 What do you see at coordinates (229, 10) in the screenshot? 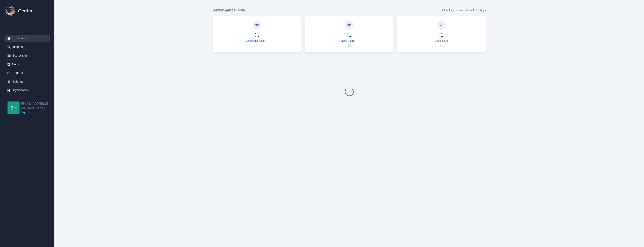
I see `h3: Performance KPIs` at bounding box center [229, 10].